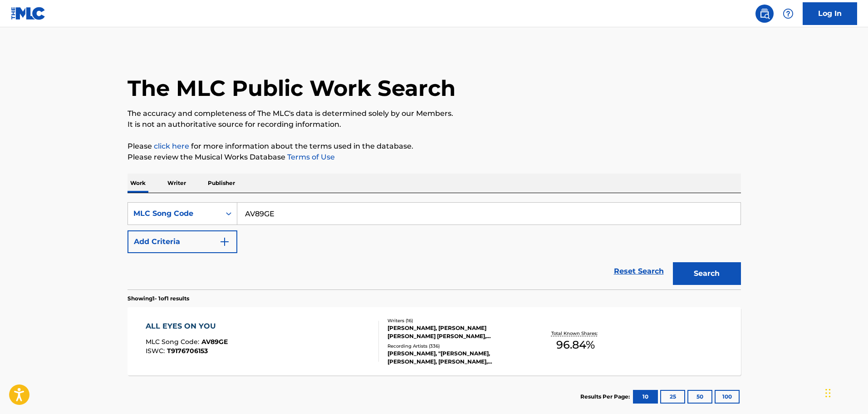  I want to click on form: Search Form, so click(435, 245).